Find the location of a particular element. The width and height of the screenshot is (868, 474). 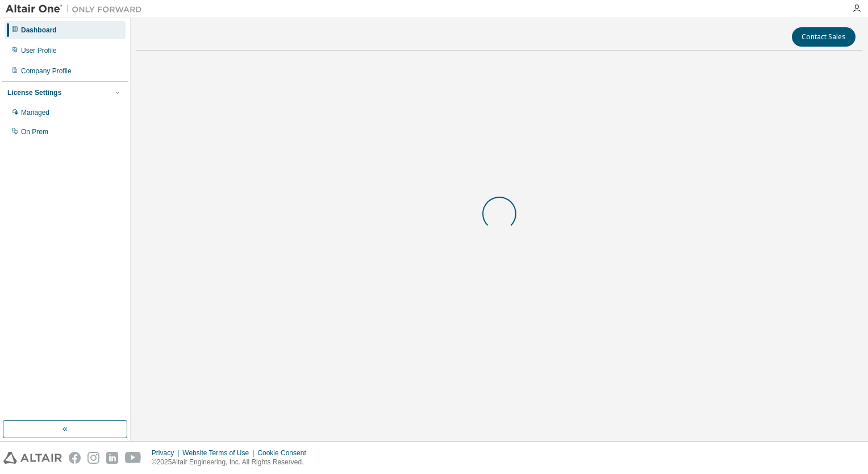

img: instagram.svg is located at coordinates (93, 457).